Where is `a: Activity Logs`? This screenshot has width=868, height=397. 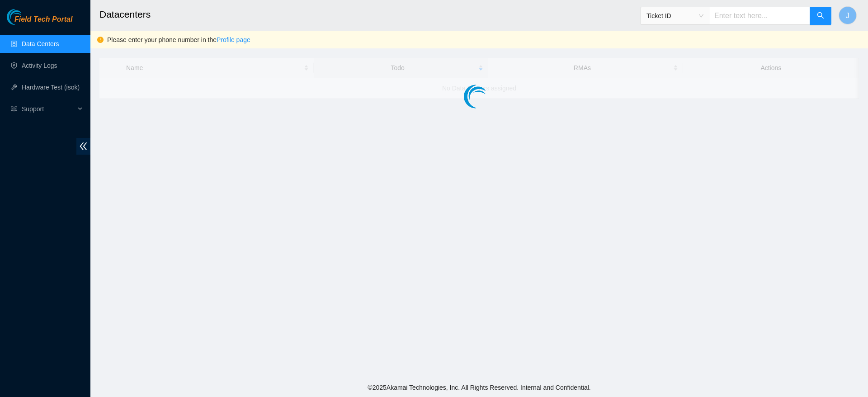 a: Activity Logs is located at coordinates (40, 66).